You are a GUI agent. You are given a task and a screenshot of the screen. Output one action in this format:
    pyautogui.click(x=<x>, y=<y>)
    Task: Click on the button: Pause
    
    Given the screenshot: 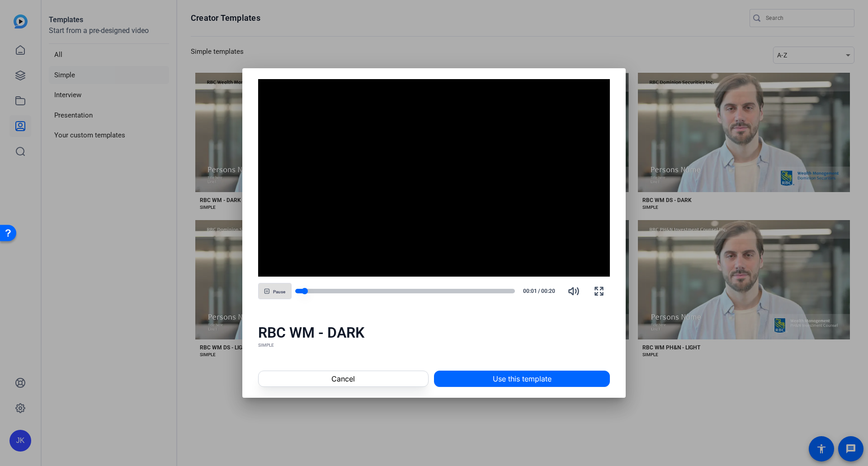 What is the action you would take?
    pyautogui.click(x=274, y=292)
    